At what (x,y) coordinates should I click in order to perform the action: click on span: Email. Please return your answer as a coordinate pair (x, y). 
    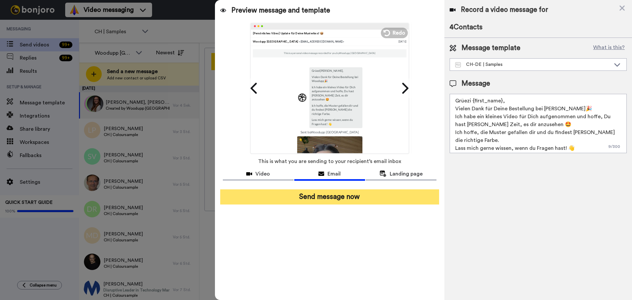
    Looking at the image, I should click on (334, 174).